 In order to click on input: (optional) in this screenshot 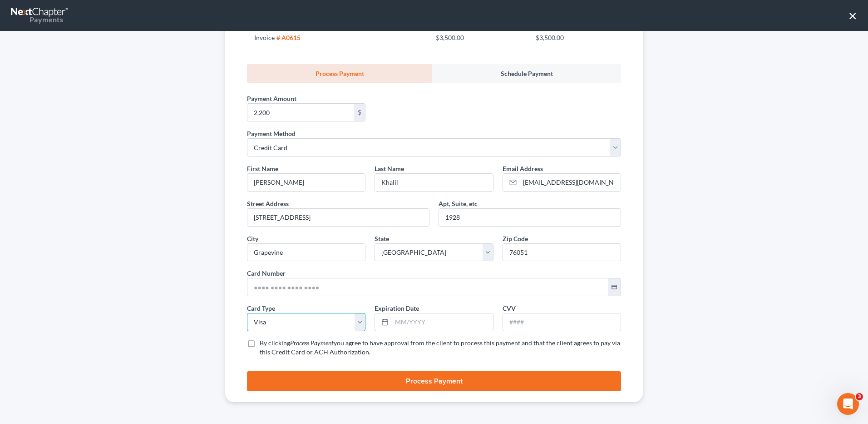, I will do `click(530, 217)`.